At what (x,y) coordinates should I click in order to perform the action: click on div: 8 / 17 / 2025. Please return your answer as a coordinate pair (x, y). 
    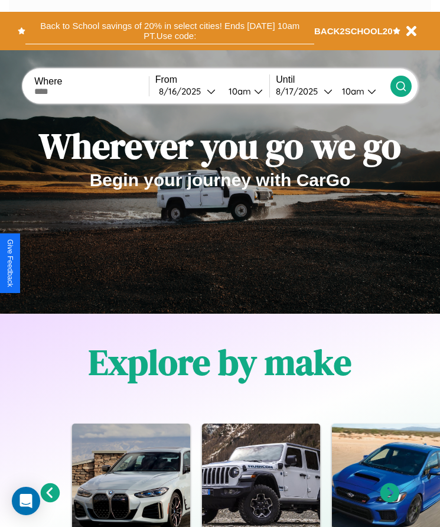
    Looking at the image, I should click on (300, 91).